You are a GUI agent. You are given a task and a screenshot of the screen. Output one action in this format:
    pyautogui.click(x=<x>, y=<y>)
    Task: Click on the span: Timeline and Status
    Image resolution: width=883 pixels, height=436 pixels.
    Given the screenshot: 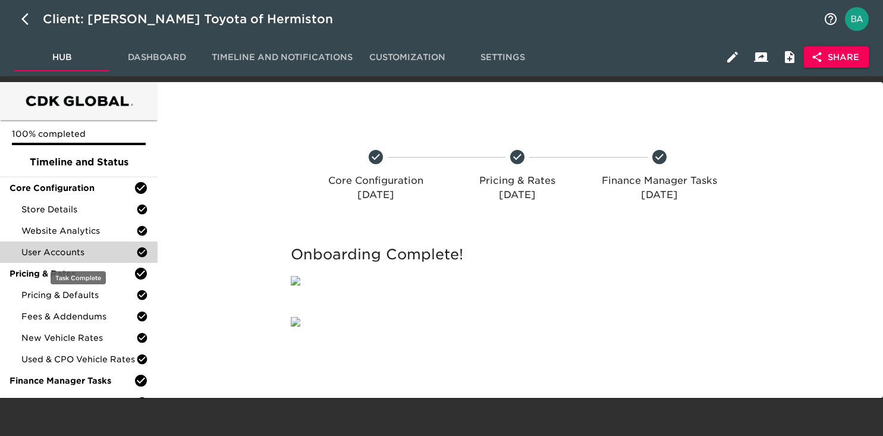 What is the action you would take?
    pyautogui.click(x=79, y=162)
    